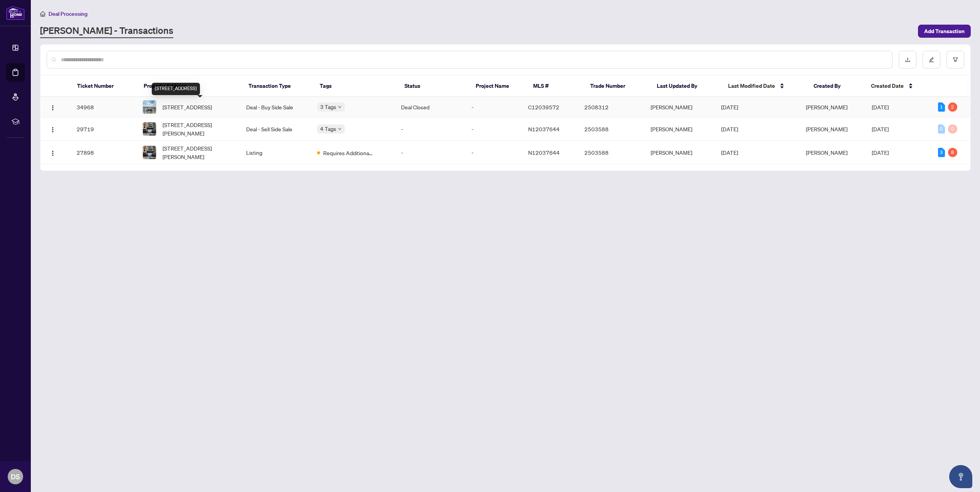 This screenshot has height=492, width=980. What do you see at coordinates (952, 106) in the screenshot?
I see `div: 2` at bounding box center [952, 106].